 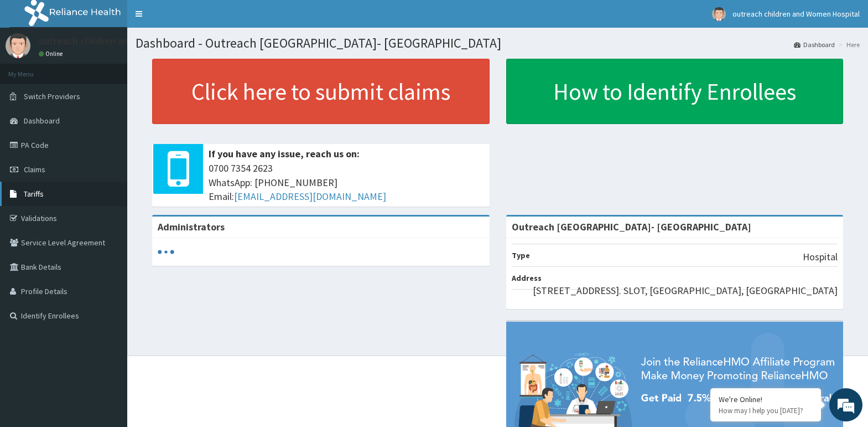 I want to click on span: Claims, so click(x=34, y=170).